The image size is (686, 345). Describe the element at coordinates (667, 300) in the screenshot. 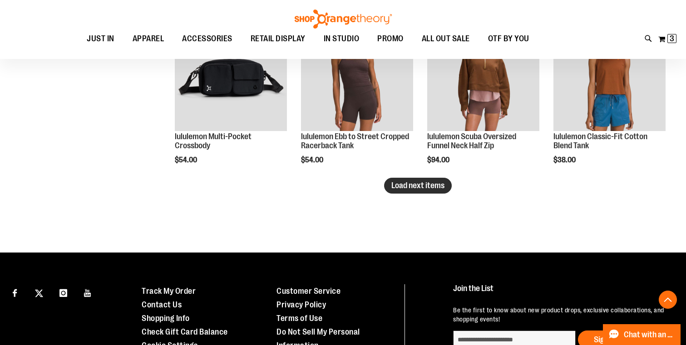

I see `button: Back To Top` at that location.